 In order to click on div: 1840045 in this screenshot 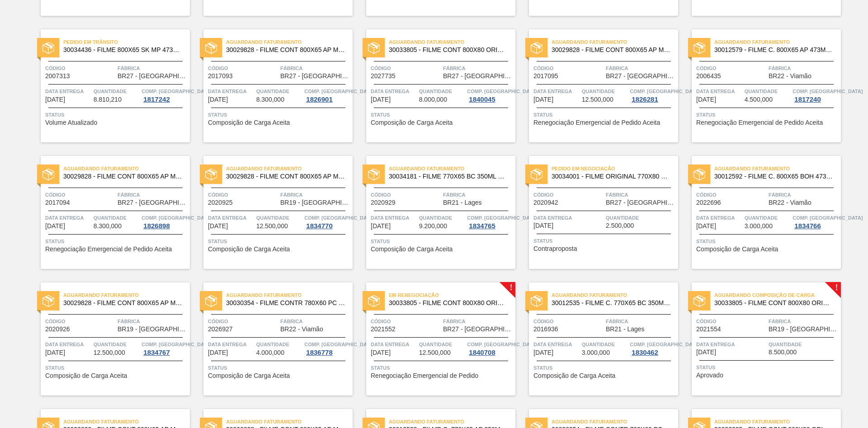, I will do `click(482, 99)`.